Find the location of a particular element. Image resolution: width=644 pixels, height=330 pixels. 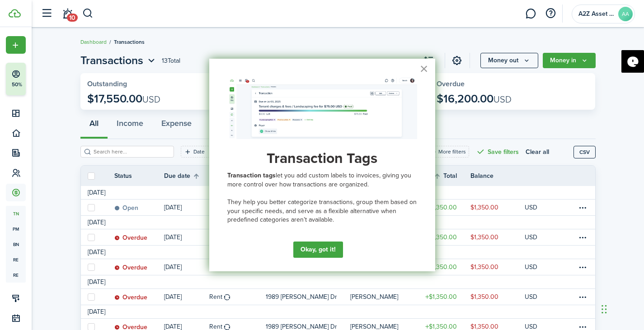

button: Expense is located at coordinates (176, 125).